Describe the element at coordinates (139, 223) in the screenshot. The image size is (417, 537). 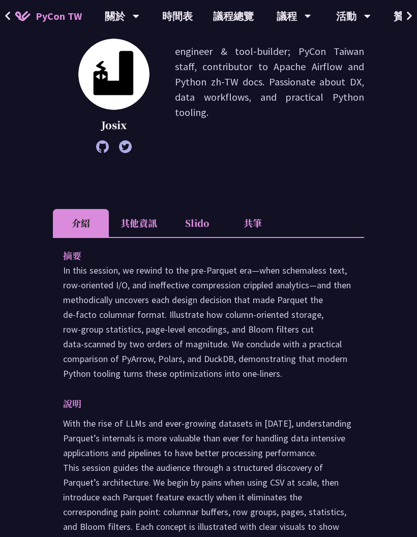
I see `li: 其他資訊` at that location.